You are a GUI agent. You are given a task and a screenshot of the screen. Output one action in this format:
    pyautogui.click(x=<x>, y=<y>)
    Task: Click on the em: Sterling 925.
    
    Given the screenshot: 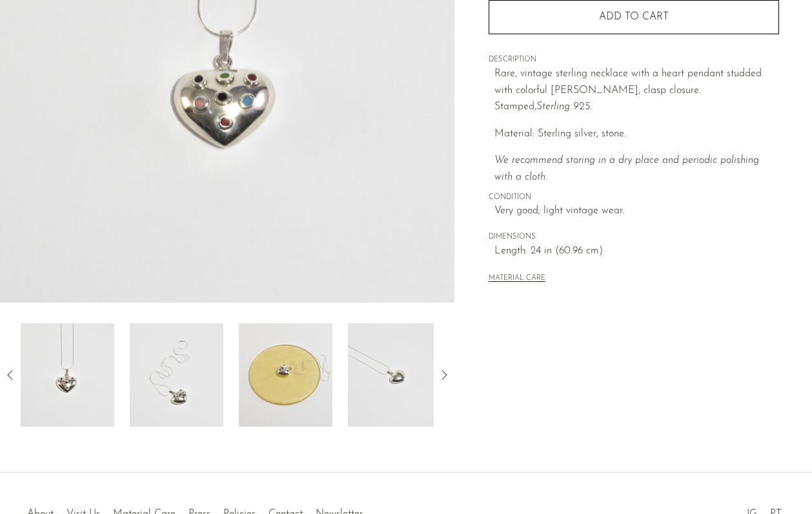 What is the action you would take?
    pyautogui.click(x=564, y=107)
    